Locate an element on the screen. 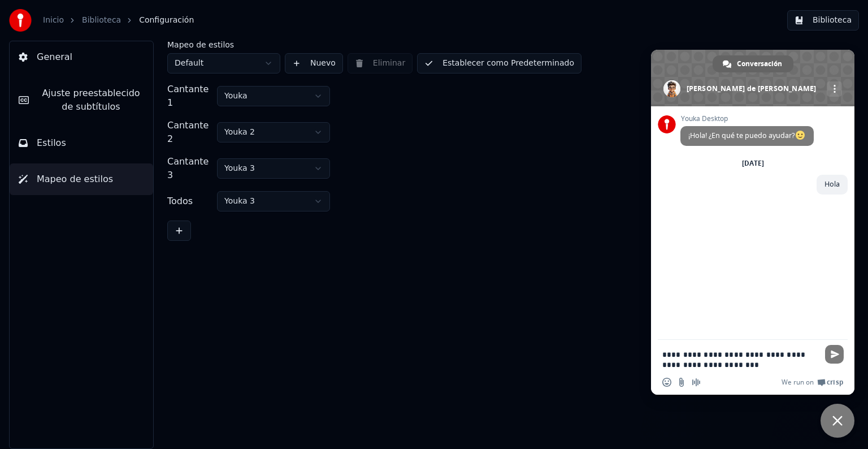 This screenshot has width=868, height=449. a: We run onCrisp is located at coordinates (812, 382).